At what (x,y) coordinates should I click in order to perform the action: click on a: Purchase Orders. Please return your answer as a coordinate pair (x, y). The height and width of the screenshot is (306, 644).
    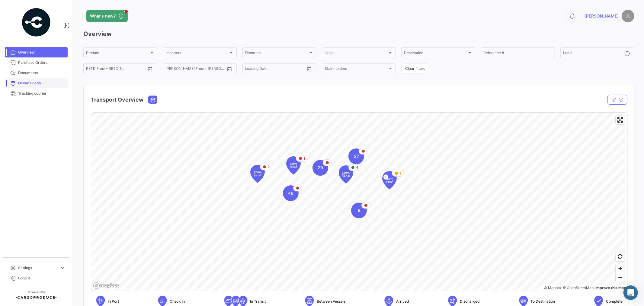
    Looking at the image, I should click on (36, 63).